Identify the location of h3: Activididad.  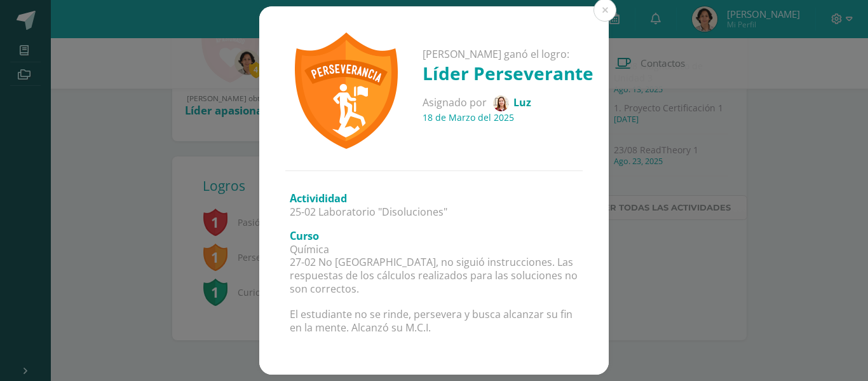
(434, 199).